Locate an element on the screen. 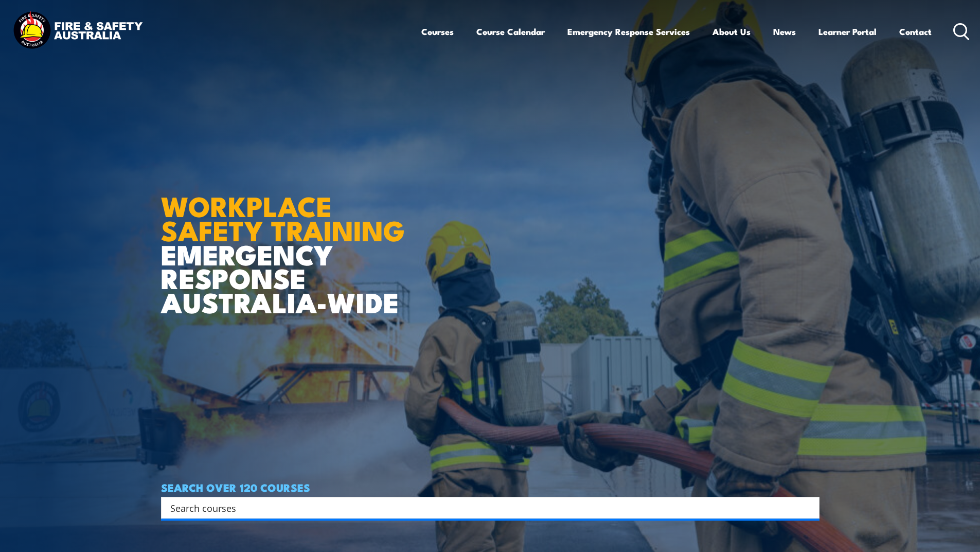  form: Search form is located at coordinates (486, 508).